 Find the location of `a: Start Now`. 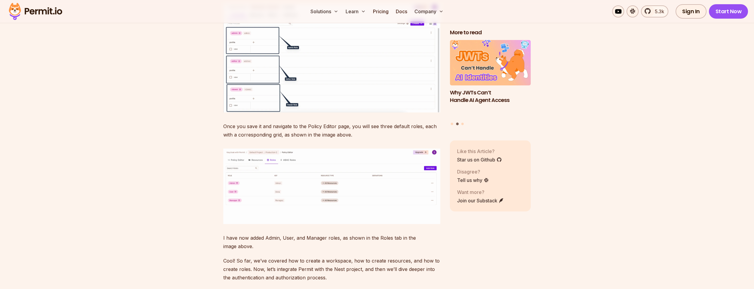

a: Start Now is located at coordinates (728, 11).